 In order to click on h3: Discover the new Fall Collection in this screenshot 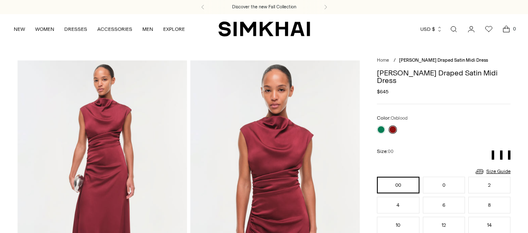, I will do `click(264, 7)`.